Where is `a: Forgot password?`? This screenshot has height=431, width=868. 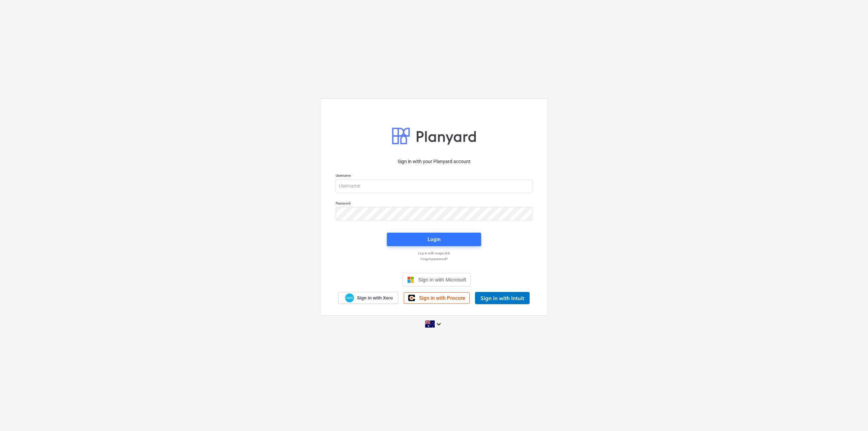
a: Forgot password? is located at coordinates (434, 259).